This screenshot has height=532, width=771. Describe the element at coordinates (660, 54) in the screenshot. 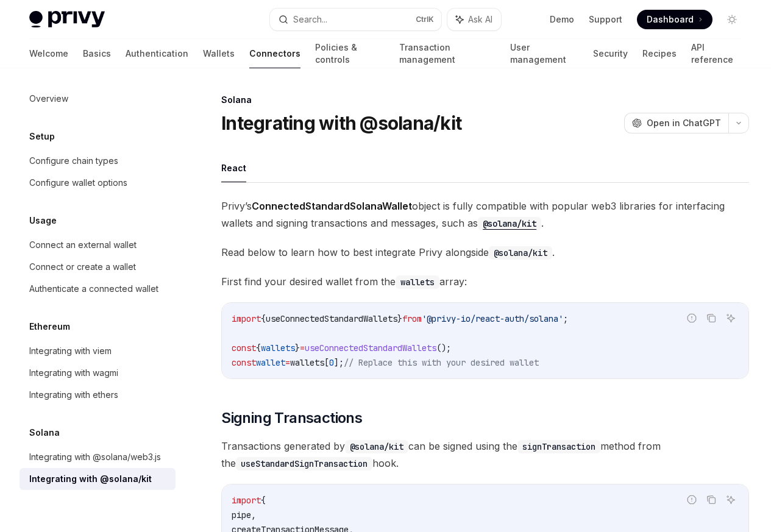

I see `a: Recipes` at that location.